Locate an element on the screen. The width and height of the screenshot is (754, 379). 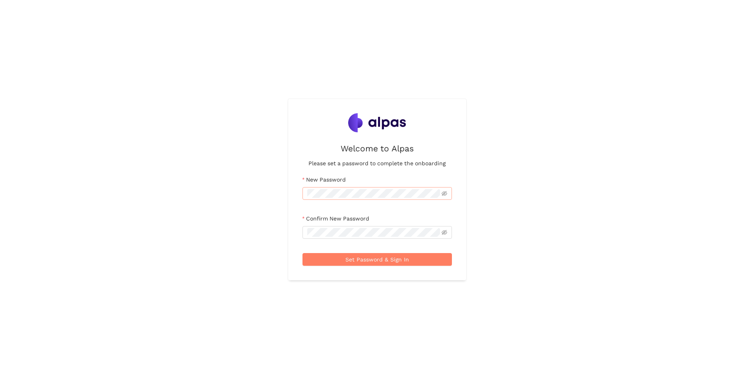
span: Set Password & Sign In is located at coordinates (377, 260).